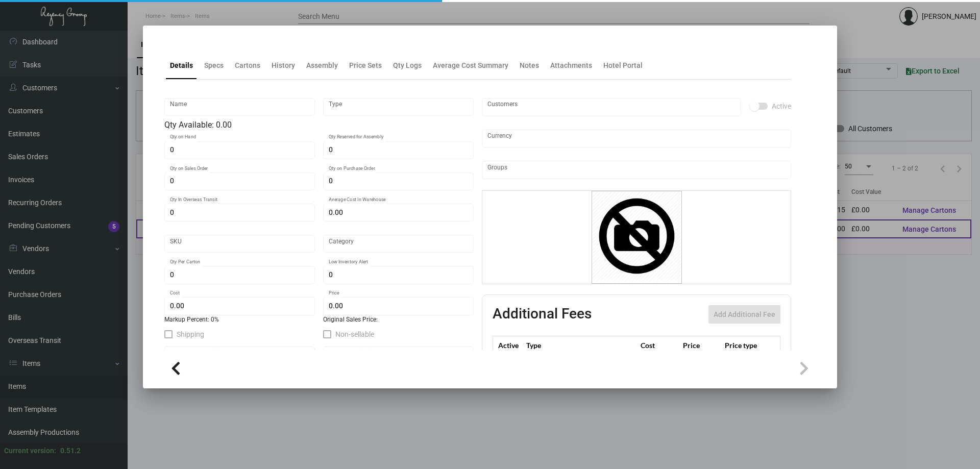  What do you see at coordinates (322, 65) in the screenshot?
I see `div: Assembly` at bounding box center [322, 65].